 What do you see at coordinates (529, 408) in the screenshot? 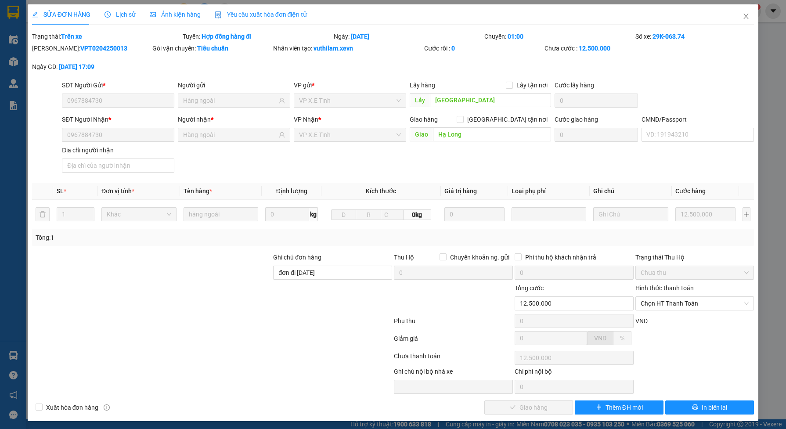
I see `button: checkGiao hàng` at bounding box center [529, 408].